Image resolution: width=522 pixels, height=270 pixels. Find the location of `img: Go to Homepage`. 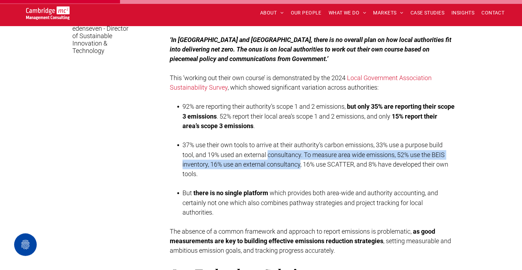

img: Go to Homepage is located at coordinates (48, 13).